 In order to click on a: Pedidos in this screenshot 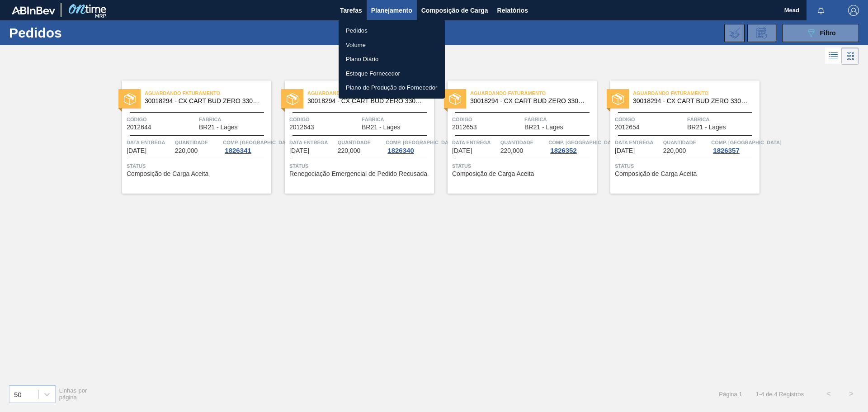, I will do `click(392, 31)`.